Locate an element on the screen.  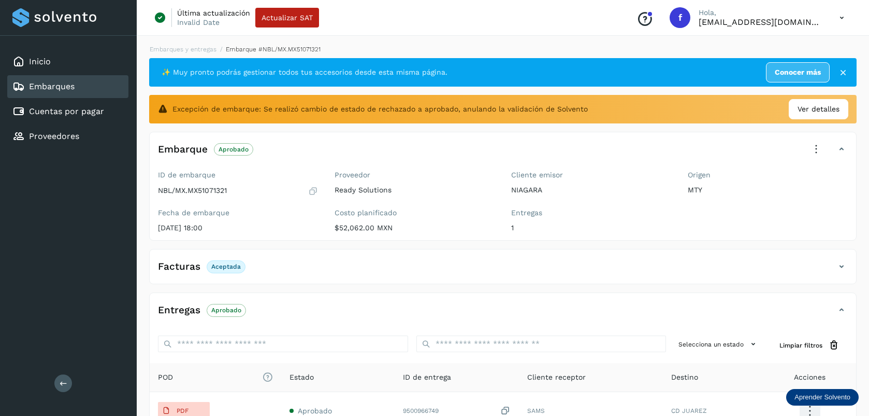
button: Selecciona un estado is located at coordinates (719, 344).